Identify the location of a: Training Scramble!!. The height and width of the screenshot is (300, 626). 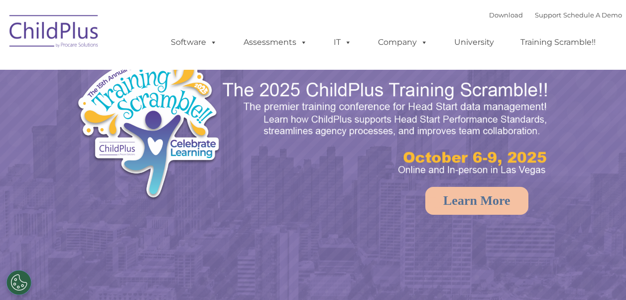
(557, 42).